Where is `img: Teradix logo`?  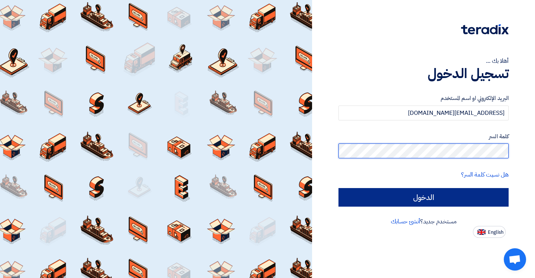
img: Teradix logo is located at coordinates (485, 29).